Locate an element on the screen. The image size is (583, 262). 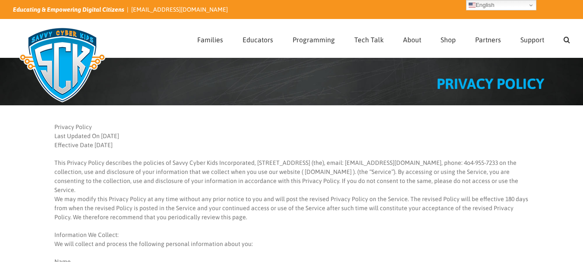
img: en is located at coordinates (472, 5).